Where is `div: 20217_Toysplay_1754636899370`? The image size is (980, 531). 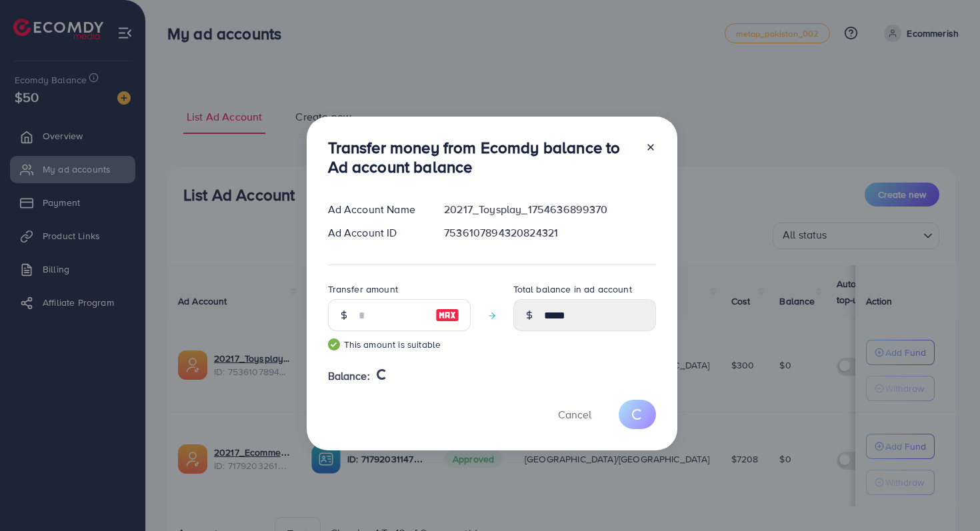 div: 20217_Toysplay_1754636899370 is located at coordinates (549, 209).